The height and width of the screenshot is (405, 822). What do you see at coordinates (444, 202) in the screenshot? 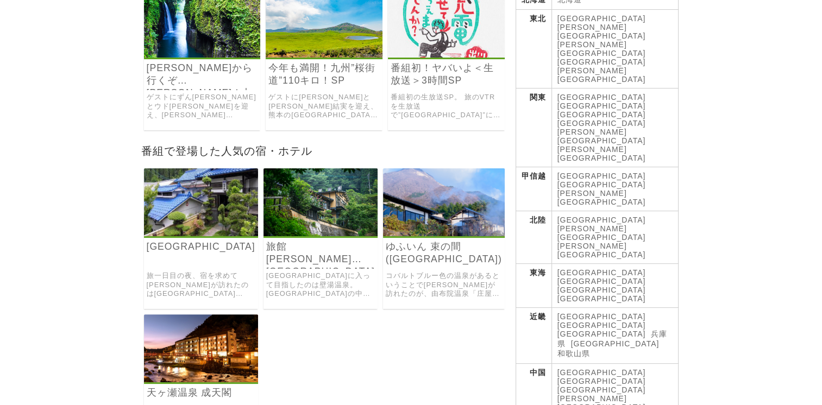
I see `img: ゆふいん 束の間 (旧庄屋の館)` at bounding box center [444, 202].